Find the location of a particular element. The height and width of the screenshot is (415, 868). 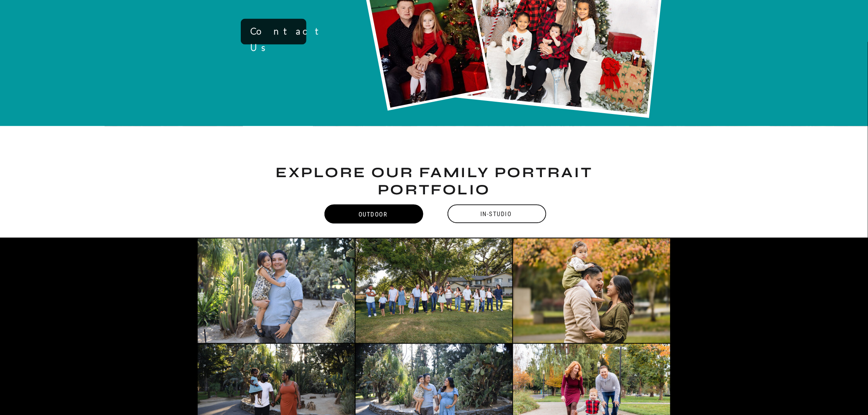

h2: Explore our Family Portrait Portfolio is located at coordinates (434, 180).